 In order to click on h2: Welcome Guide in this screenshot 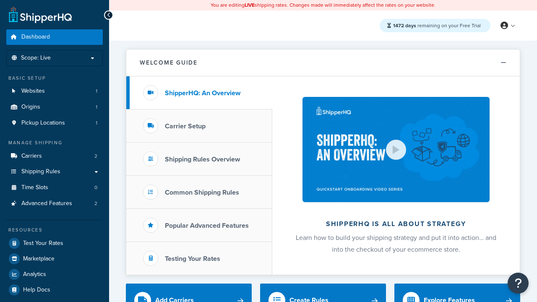, I will do `click(169, 63)`.